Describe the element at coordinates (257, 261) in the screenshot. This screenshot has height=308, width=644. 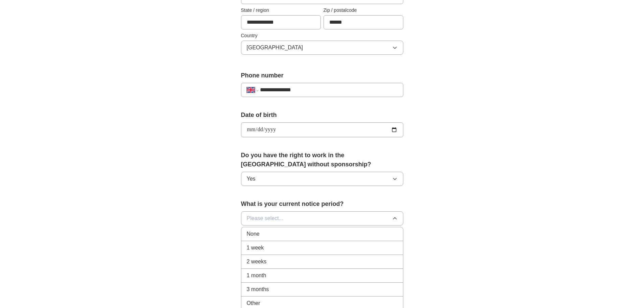
I see `span: 2 weeks` at that location.